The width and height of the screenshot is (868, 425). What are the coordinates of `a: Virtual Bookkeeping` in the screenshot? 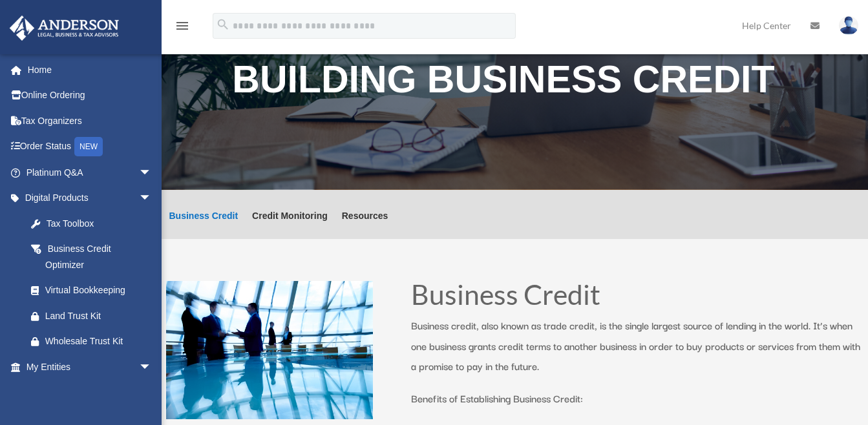 It's located at (94, 291).